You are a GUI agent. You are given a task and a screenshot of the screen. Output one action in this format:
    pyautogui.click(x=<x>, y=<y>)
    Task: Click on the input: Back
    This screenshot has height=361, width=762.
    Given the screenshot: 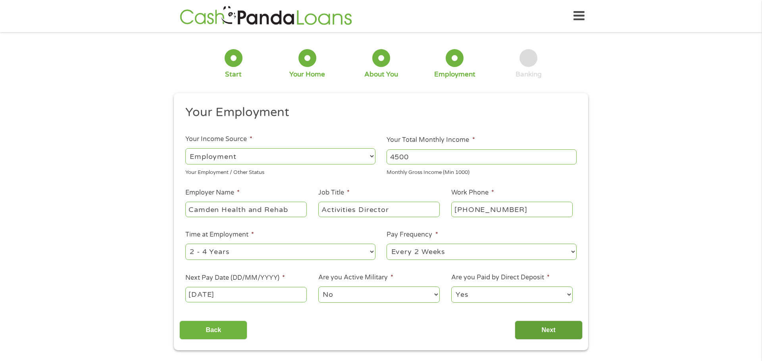 What is the action you would take?
    pyautogui.click(x=213, y=330)
    